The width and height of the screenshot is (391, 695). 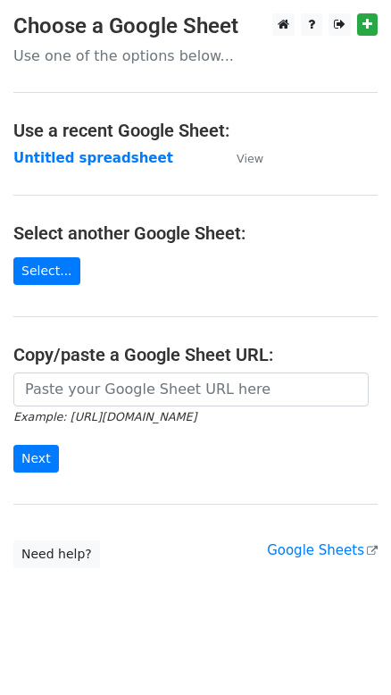 What do you see at coordinates (191, 389) in the screenshot?
I see `input: Paste your Google Sheet URL here` at bounding box center [191, 389].